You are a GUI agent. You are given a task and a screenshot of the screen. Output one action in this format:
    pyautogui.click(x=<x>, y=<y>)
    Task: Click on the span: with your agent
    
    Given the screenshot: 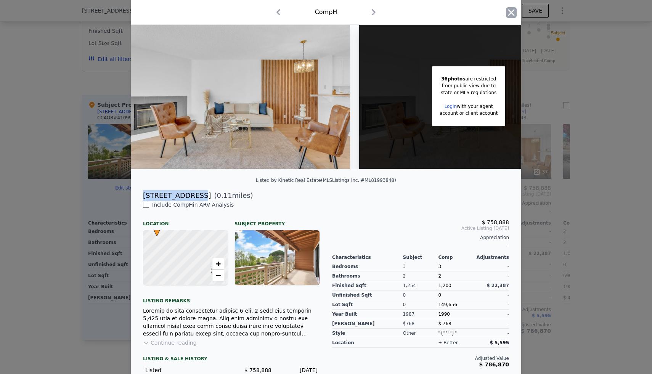 What is the action you would take?
    pyautogui.click(x=475, y=106)
    